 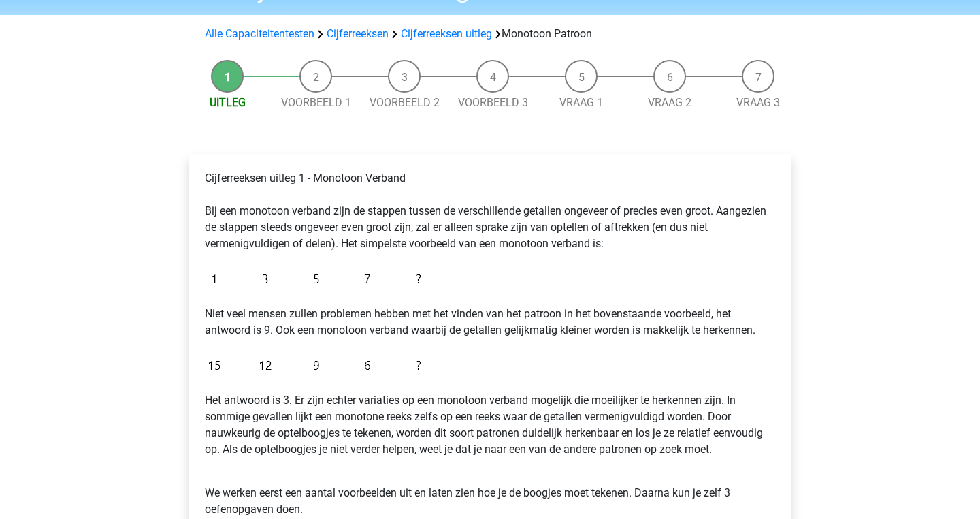 What do you see at coordinates (581, 102) in the screenshot?
I see `a: Vraag 1` at bounding box center [581, 102].